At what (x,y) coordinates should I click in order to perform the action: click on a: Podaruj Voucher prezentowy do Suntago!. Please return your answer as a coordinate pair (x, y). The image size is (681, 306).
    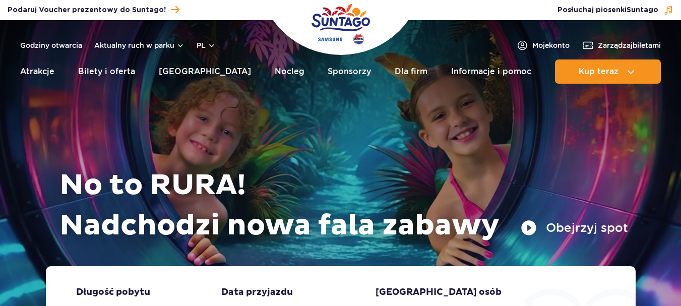
    Looking at the image, I should click on (93, 10).